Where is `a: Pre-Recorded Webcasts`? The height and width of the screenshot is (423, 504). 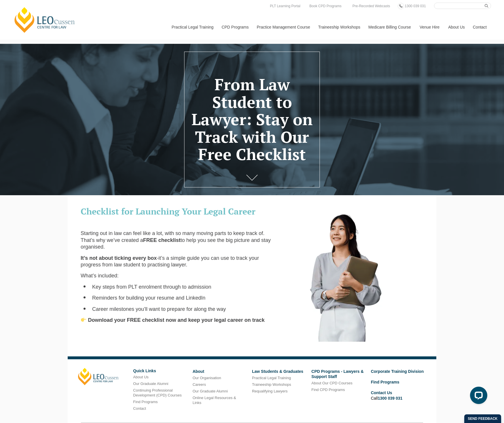
a: Pre-Recorded Webcasts is located at coordinates (371, 6).